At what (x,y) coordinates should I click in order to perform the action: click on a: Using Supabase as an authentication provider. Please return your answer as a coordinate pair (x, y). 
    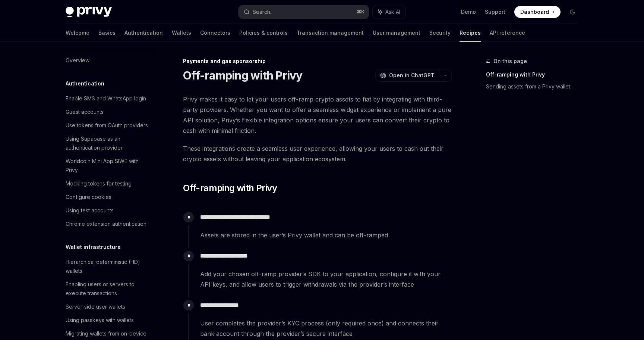
    Looking at the image, I should click on (108, 143).